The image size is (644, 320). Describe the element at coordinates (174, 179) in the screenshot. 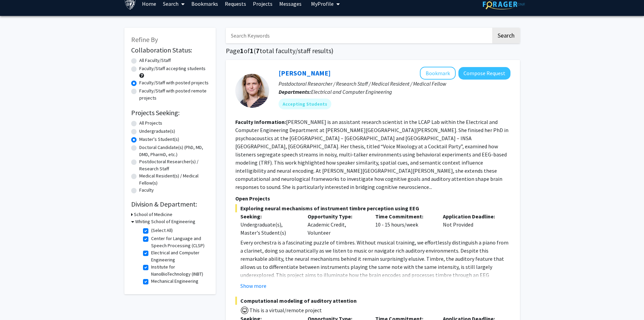

I see `label: Medical Resident(s) / Medical Fellow(s)` at that location.